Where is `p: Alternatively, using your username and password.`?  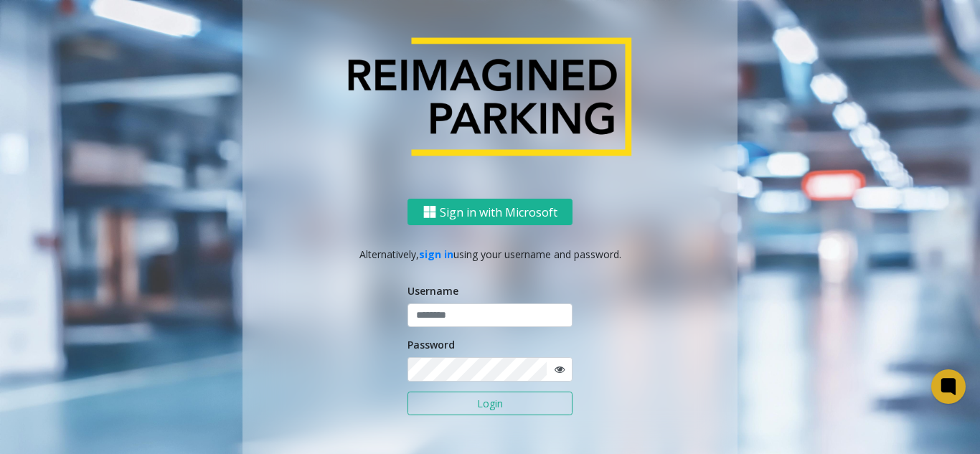
p: Alternatively, using your username and password. is located at coordinates (490, 254).